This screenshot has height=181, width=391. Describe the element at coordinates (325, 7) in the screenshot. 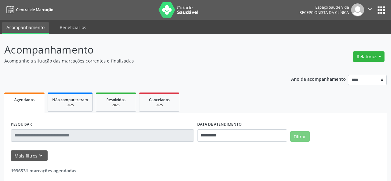

I see `div: Espaço Saude Vida` at that location.